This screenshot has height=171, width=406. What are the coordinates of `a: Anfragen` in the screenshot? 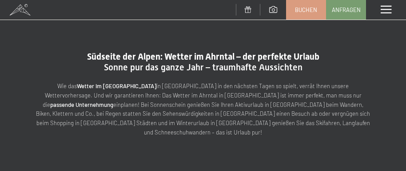 It's located at (346, 10).